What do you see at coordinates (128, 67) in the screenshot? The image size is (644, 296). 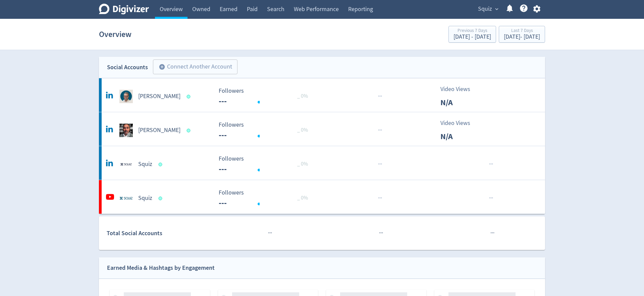 I see `div: Social Accounts` at bounding box center [128, 67].